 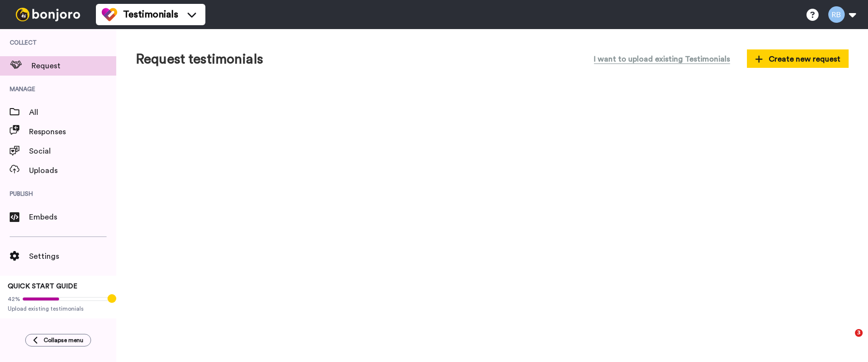 What do you see at coordinates (73, 66) in the screenshot?
I see `span: Request` at bounding box center [73, 66].